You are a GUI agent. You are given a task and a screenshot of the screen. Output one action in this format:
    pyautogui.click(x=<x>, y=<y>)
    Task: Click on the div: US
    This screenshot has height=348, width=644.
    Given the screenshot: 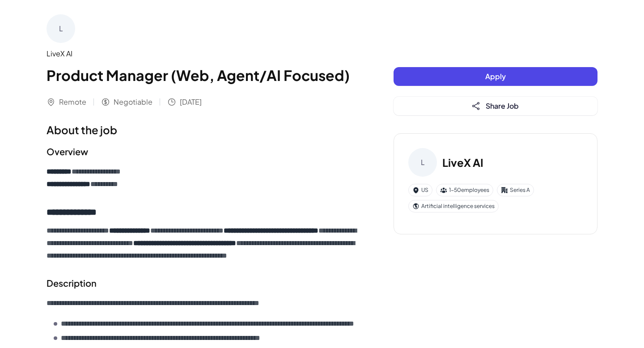 What is the action you would take?
    pyautogui.click(x=420, y=190)
    